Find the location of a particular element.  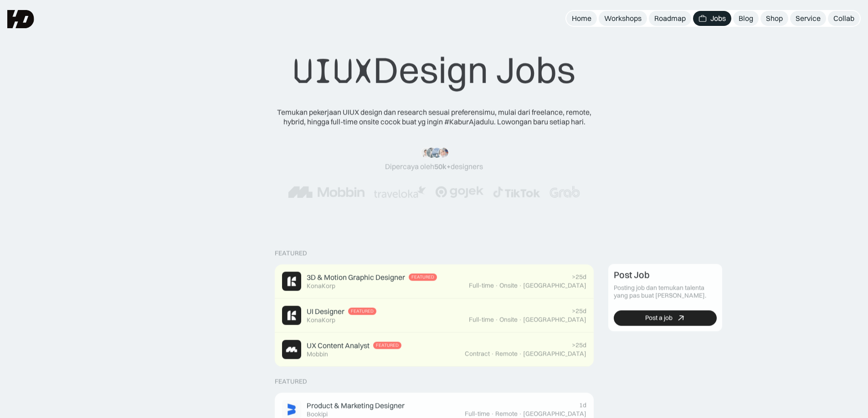

a: Blog is located at coordinates (746, 18).